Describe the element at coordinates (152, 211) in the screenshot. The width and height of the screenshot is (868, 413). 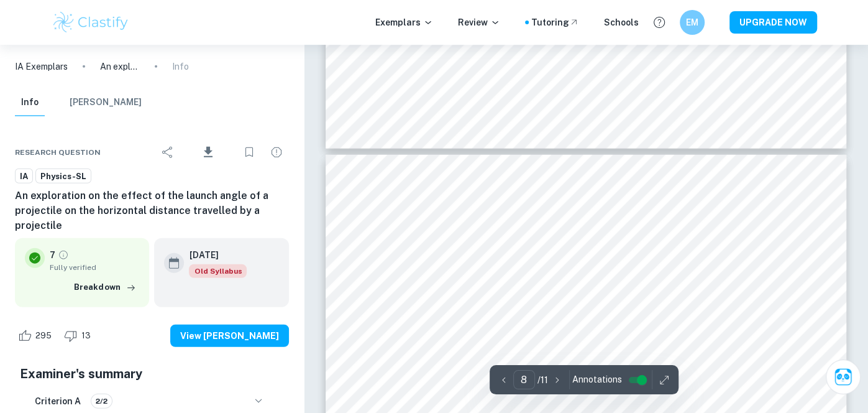
I see `h6: An exploration on the effect of the launch angle of a projectile on the horizontal distance trave...` at that location.